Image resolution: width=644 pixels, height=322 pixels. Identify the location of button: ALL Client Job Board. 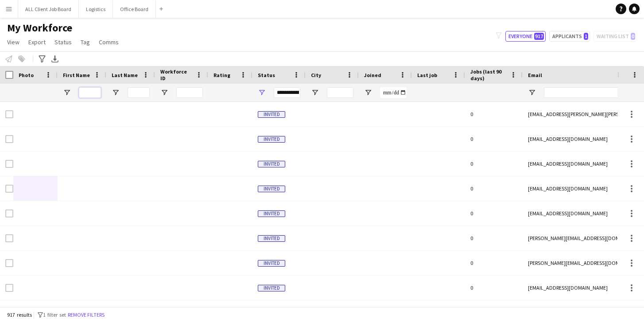
(48, 9).